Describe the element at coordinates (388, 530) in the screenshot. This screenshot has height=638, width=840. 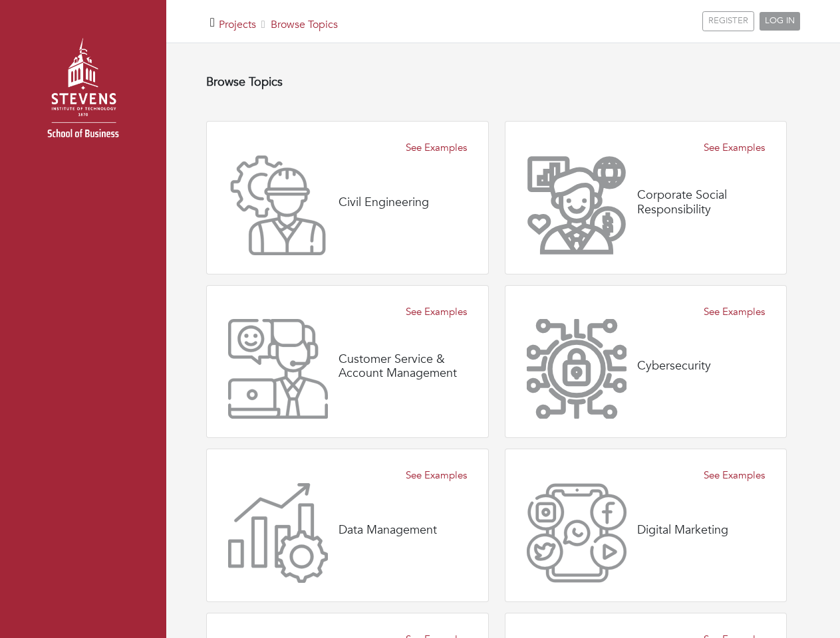
I see `h4: Data Management` at that location.